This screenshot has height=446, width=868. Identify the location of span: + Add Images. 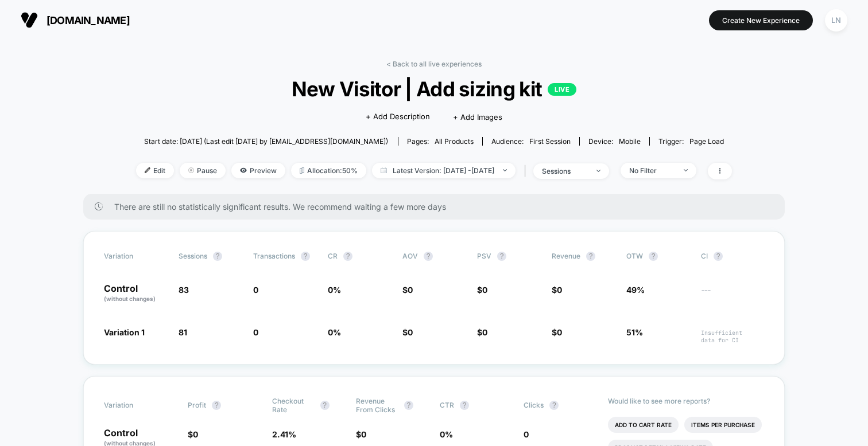
(478, 117).